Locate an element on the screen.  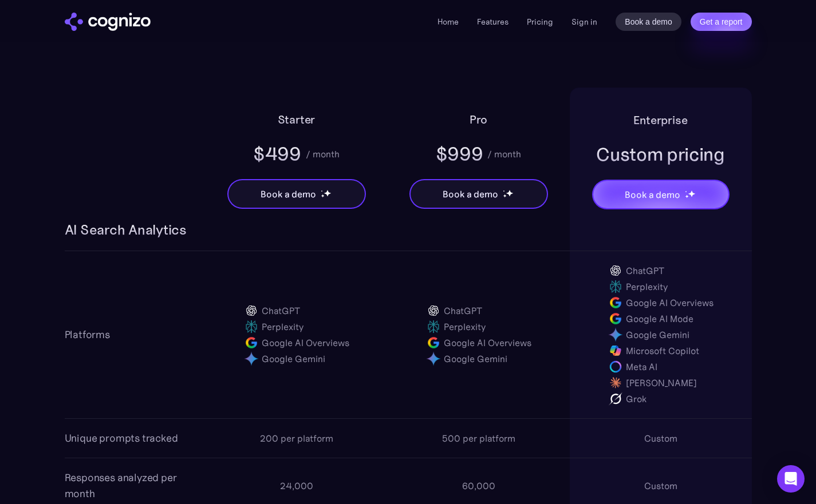
div: $999 is located at coordinates (459, 154).